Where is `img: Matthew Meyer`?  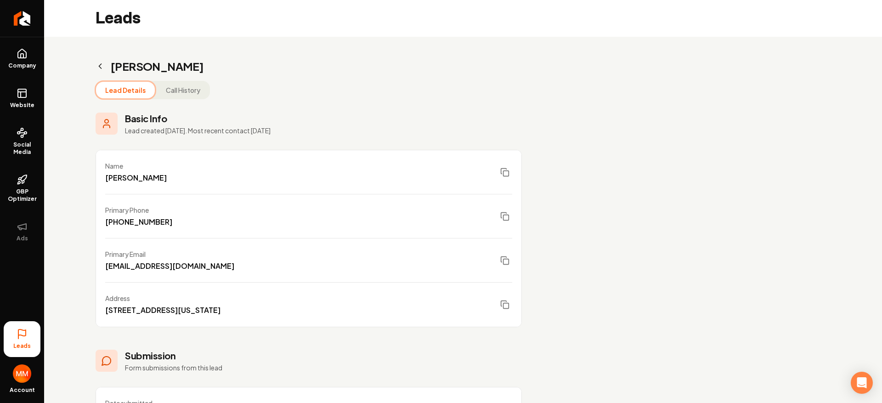 img: Matthew Meyer is located at coordinates (22, 374).